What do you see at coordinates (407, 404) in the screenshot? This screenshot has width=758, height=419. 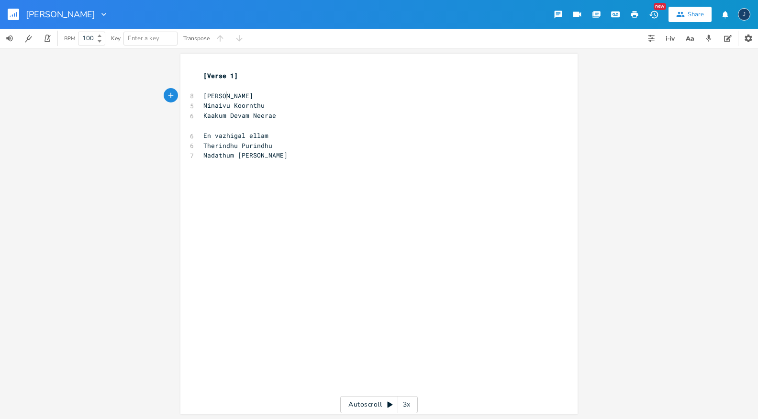 I see `div: 3x` at bounding box center [407, 404].